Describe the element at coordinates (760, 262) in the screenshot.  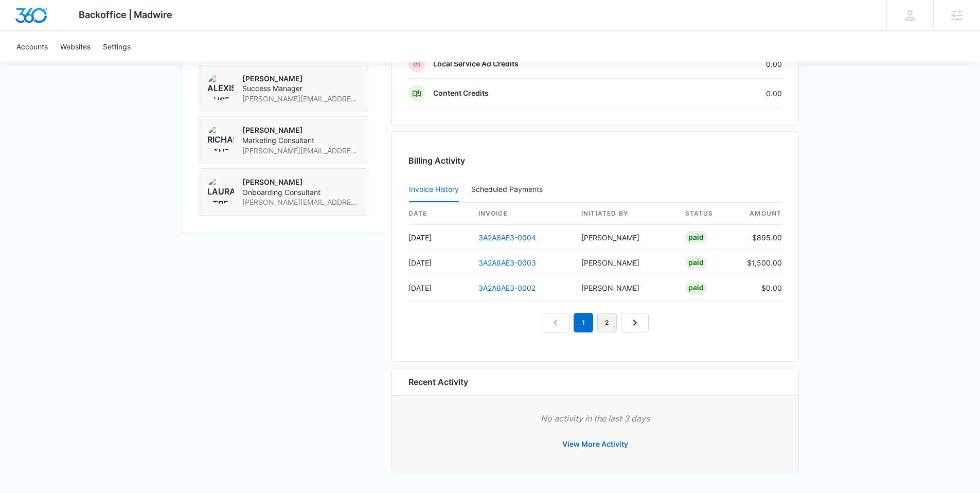
I see `td: $1,500.00` at that location.